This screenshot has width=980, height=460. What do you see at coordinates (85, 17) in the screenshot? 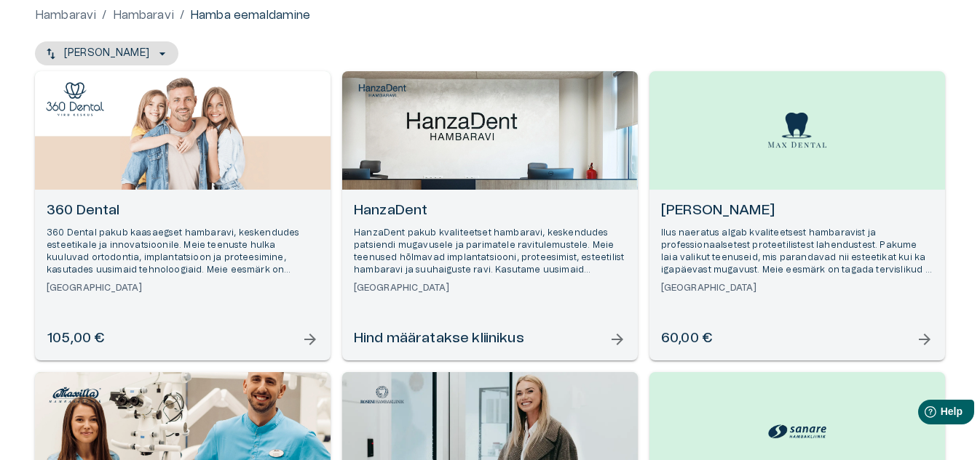
I see `span: Help` at bounding box center [85, 17].